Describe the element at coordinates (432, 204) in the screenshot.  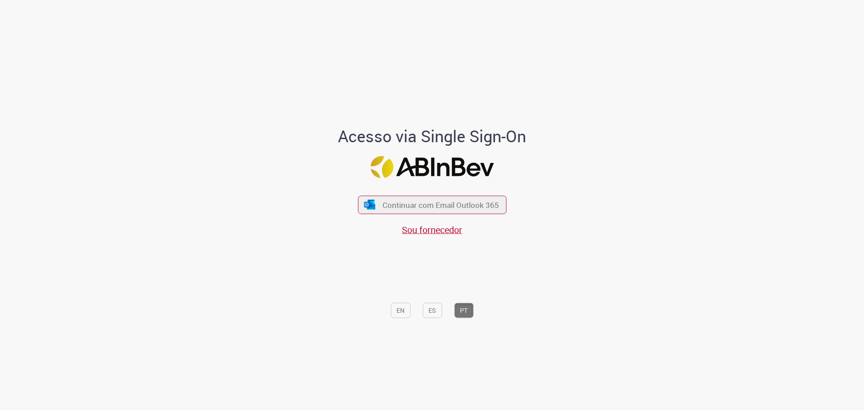
I see `button: ícone Azure/Microsoft 360 Continuar com Email Outlook 365` at that location.